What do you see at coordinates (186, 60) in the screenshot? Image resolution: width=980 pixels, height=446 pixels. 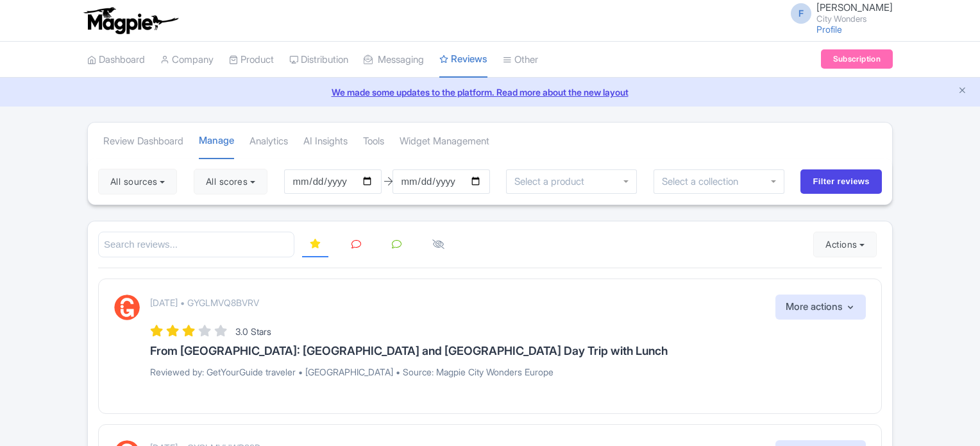 I see `a: Company` at bounding box center [186, 60].